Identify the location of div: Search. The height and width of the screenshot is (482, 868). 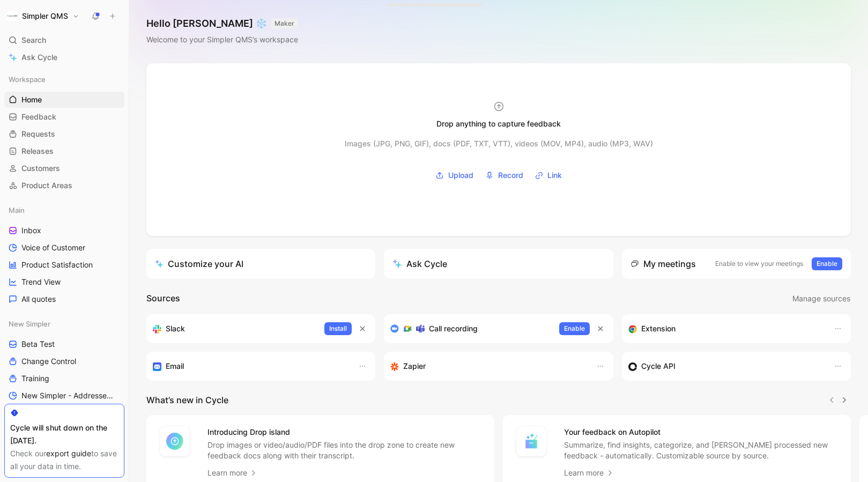
(64, 40).